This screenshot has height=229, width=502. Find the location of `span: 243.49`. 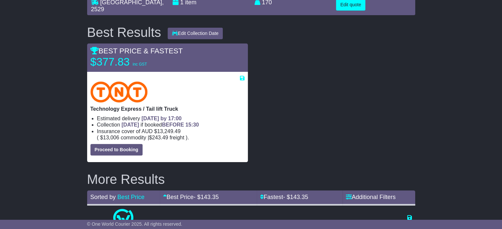

span: 243.49 is located at coordinates (160, 138).